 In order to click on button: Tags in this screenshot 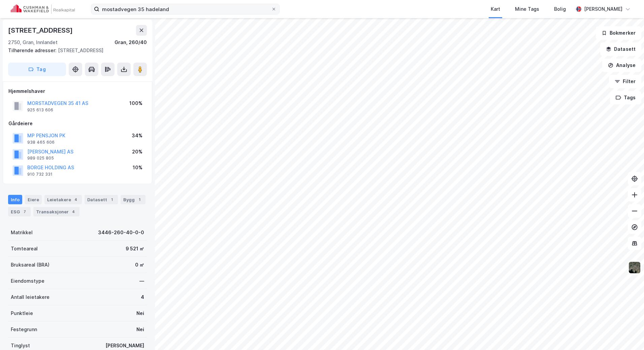, I will do `click(626, 98)`.